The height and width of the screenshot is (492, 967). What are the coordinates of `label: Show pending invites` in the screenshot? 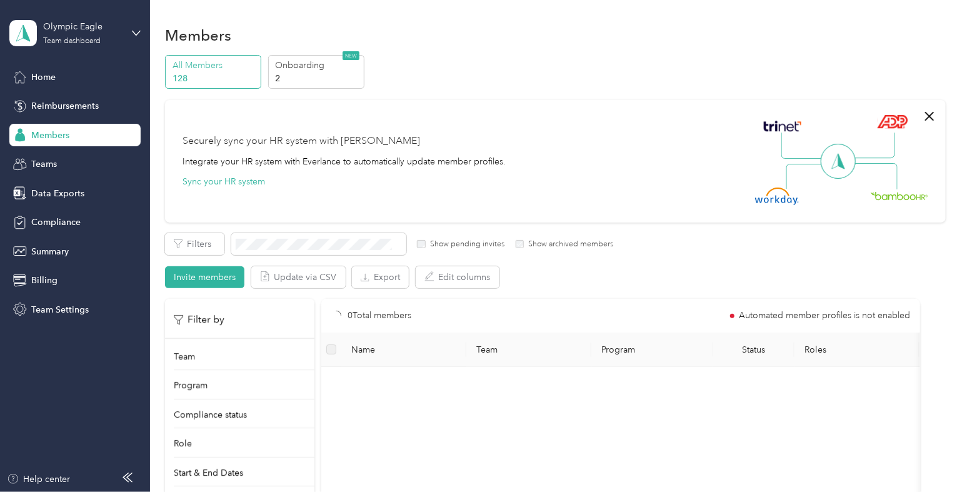 It's located at (465, 244).